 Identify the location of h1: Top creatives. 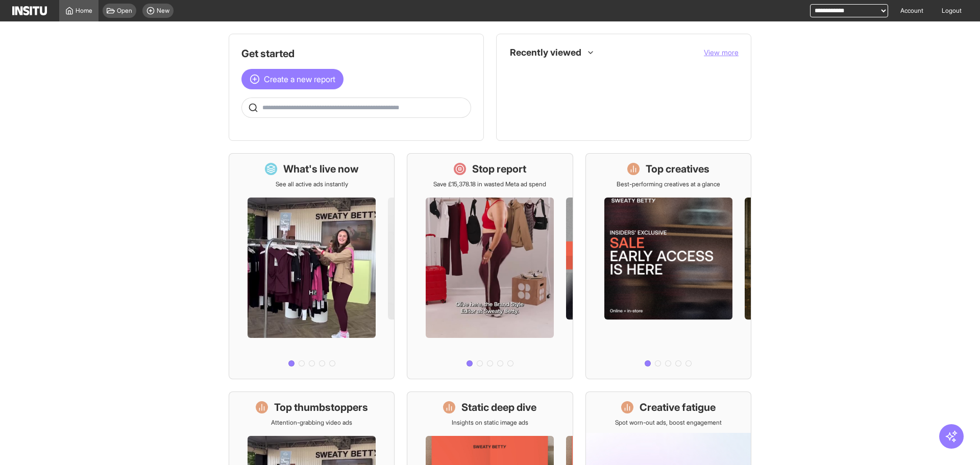
(677, 169).